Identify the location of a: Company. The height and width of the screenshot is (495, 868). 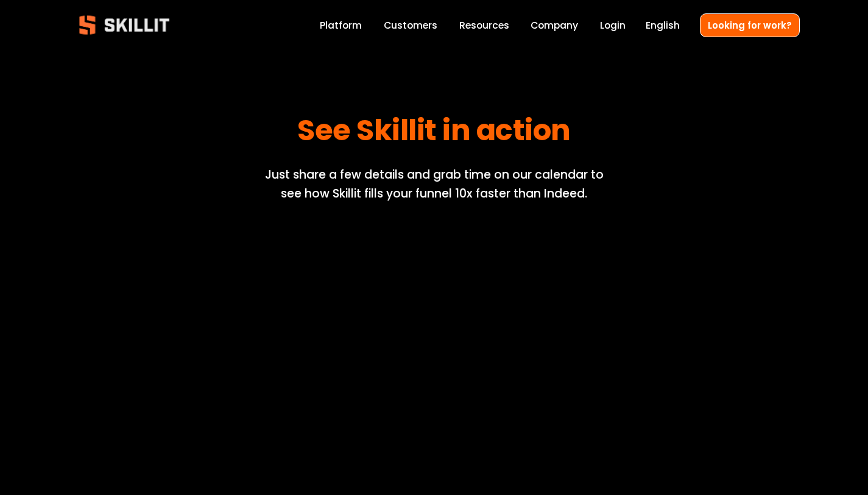
(554, 25).